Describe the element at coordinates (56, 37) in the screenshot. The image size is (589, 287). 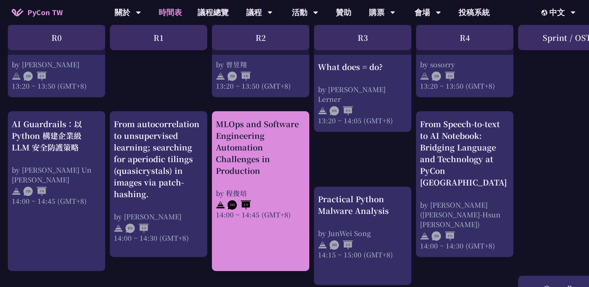
I see `div: R0` at that location.